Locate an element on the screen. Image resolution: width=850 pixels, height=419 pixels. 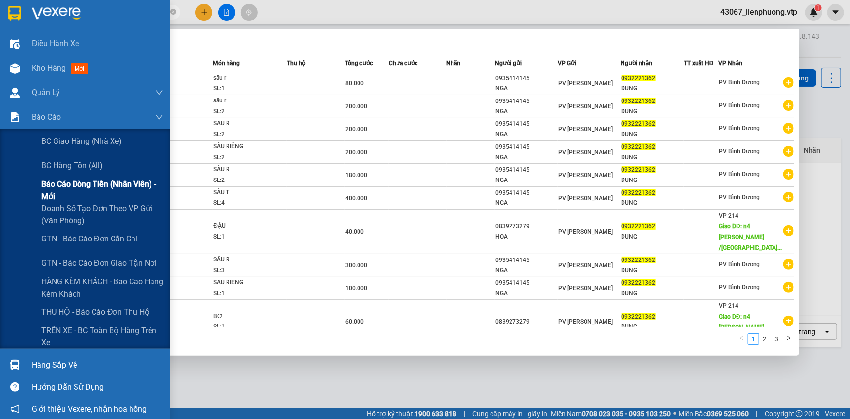
span: BC giao hàng (nhà xe) is located at coordinates (81, 141).